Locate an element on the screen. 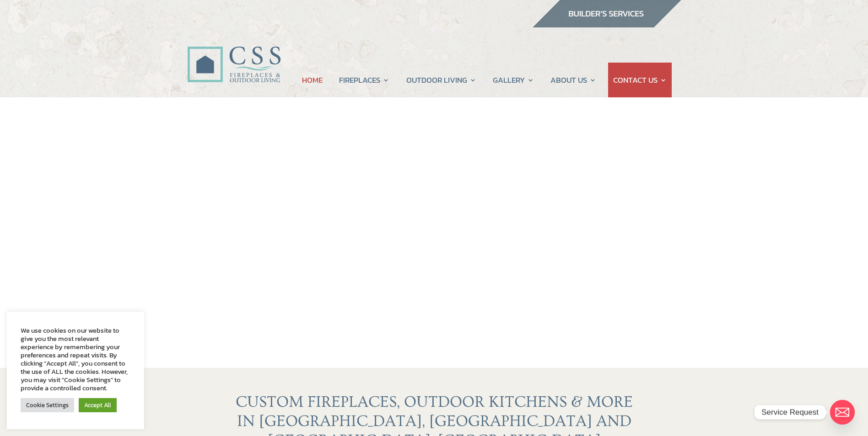  a: Email is located at coordinates (842, 413).